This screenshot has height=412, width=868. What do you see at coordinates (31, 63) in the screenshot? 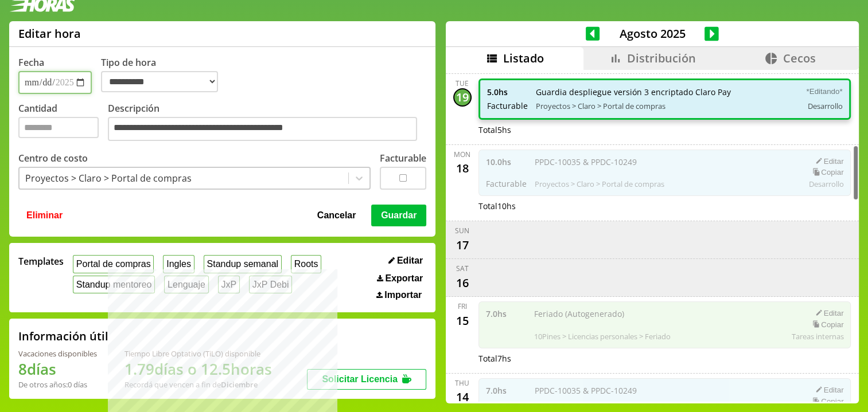
I see `label: Fecha` at bounding box center [31, 63].